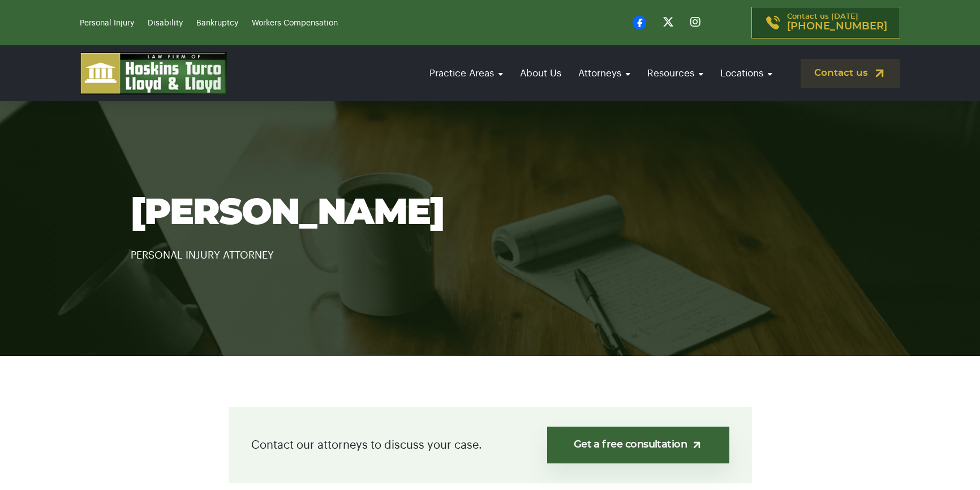  What do you see at coordinates (217, 23) in the screenshot?
I see `a: Bankruptcy` at bounding box center [217, 23].